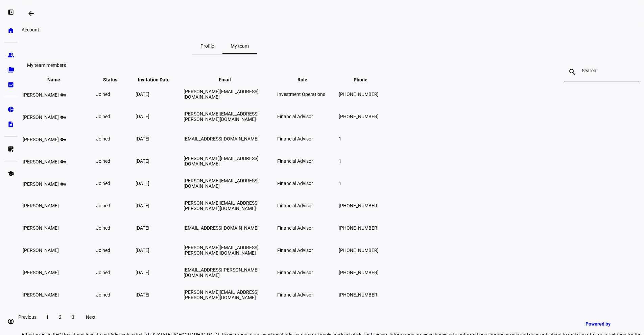  I want to click on eth-data-table-title: My team members, so click(46, 65).